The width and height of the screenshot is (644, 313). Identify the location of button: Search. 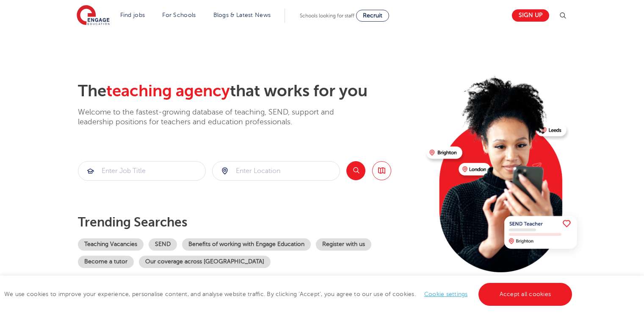
(355, 171).